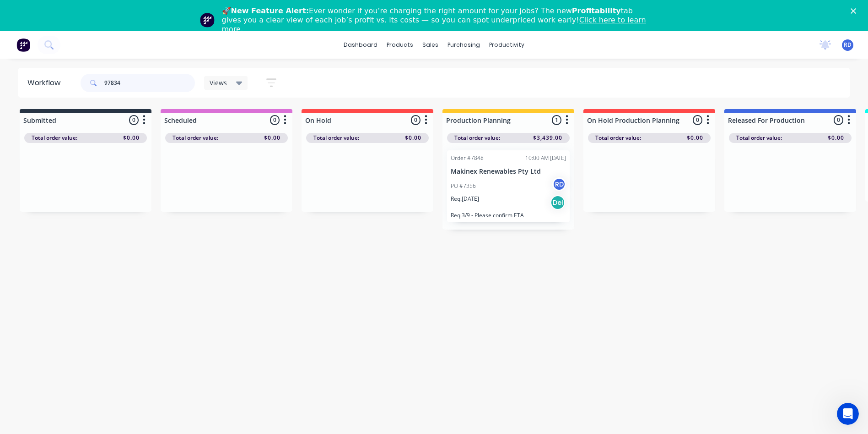 The width and height of the screenshot is (868, 434). What do you see at coordinates (855, 11) in the screenshot?
I see `div: Close` at bounding box center [855, 11].